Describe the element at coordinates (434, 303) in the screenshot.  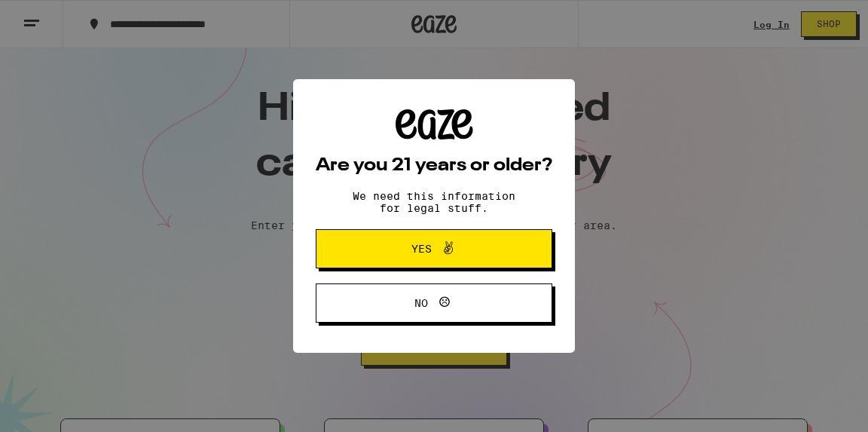
I see `button: No` at that location.